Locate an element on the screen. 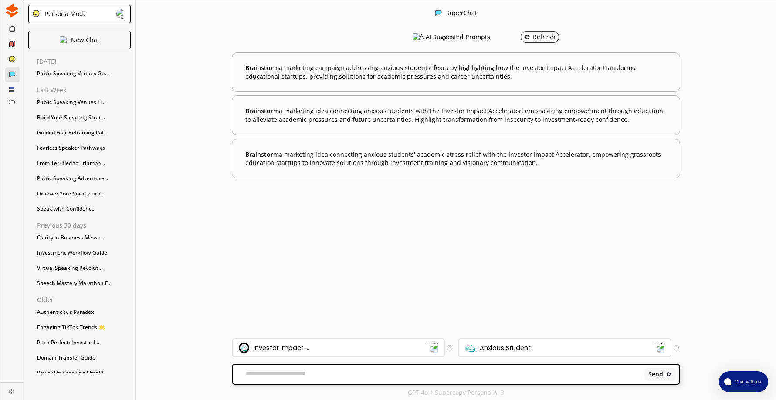 The height and width of the screenshot is (400, 776). div: Public Speaking Venues Li... is located at coordinates (84, 102).